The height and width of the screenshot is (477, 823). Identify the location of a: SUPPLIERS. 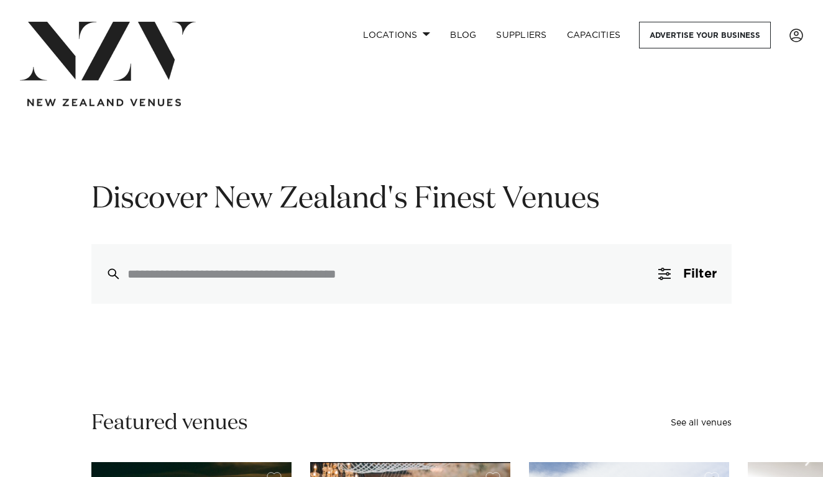
(521, 35).